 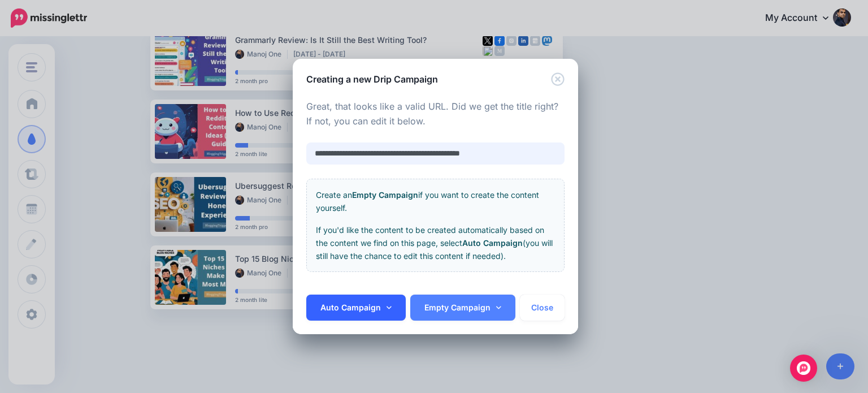 I want to click on h5: Creating a new Drip Campaign, so click(x=372, y=79).